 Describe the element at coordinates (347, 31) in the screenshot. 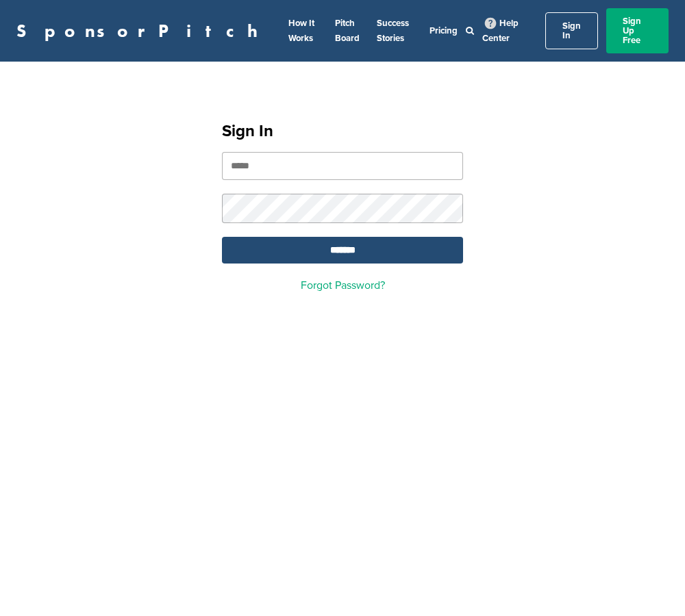

I see `a: Pitch Board` at that location.